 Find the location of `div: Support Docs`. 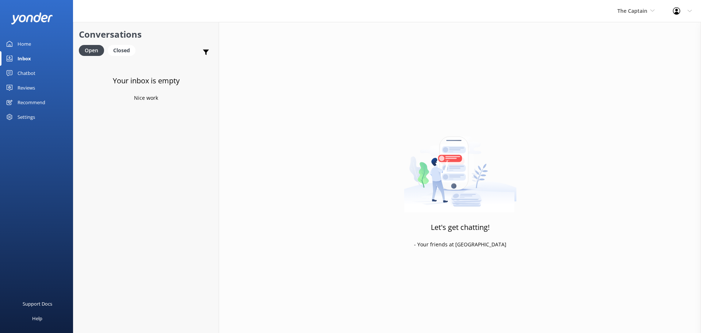

div: Support Docs is located at coordinates (37, 303).